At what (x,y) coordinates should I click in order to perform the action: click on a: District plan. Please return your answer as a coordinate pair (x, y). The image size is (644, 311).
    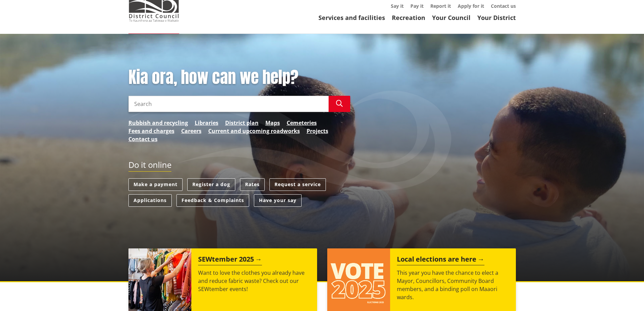
    Looking at the image, I should click on (242, 123).